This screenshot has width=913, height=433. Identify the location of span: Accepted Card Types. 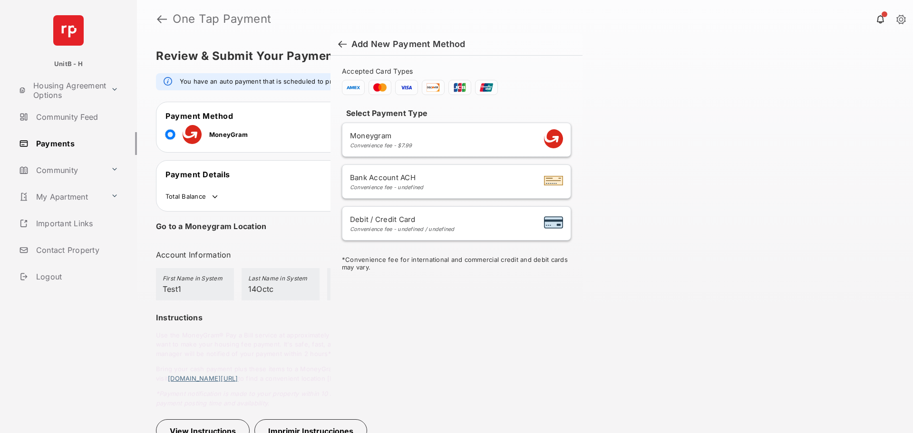
(379, 71).